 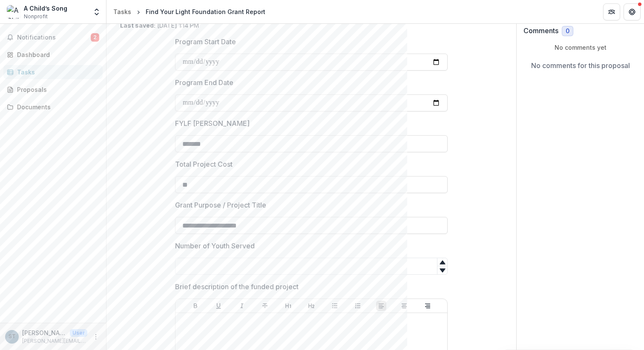 What do you see at coordinates (428, 306) in the screenshot?
I see `button: Align Right` at bounding box center [428, 306].